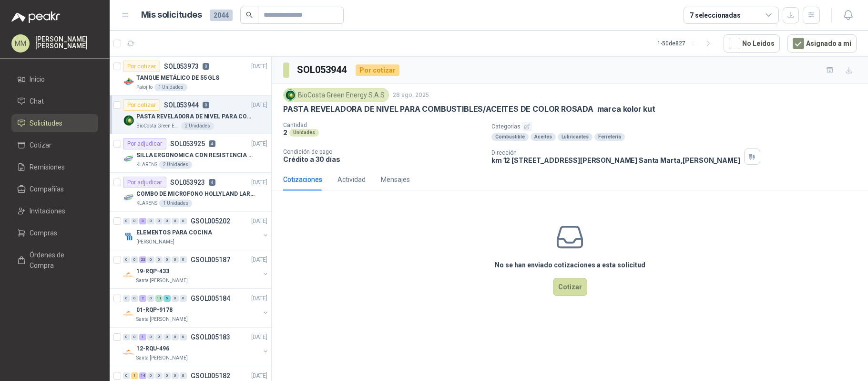 This screenshot has width=868, height=381. Describe the element at coordinates (172, 15) in the screenshot. I see `h1: Mis solicitudes` at that location.